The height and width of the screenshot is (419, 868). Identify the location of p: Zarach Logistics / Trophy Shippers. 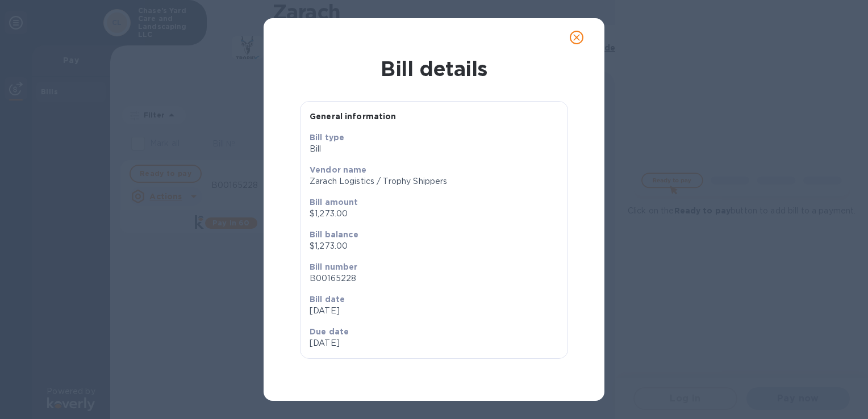
(434, 181).